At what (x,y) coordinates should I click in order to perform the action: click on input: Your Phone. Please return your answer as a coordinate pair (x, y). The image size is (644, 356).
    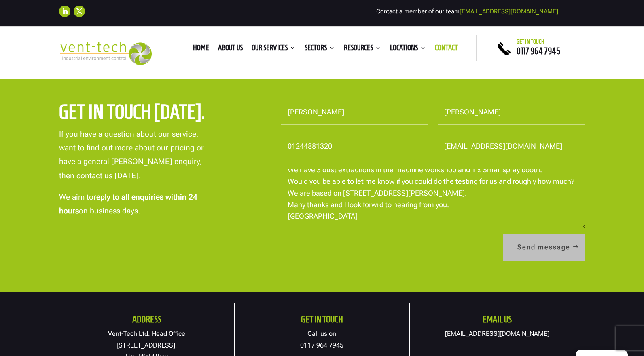
    Looking at the image, I should click on (355, 147).